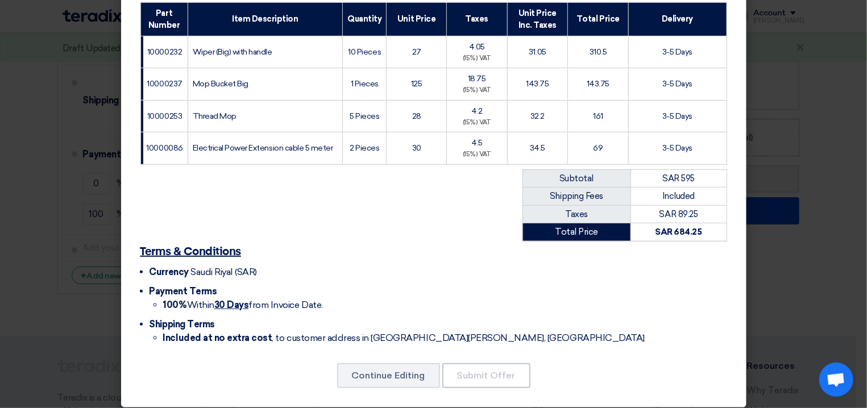 The image size is (867, 408). I want to click on td: 10000237, so click(164, 84).